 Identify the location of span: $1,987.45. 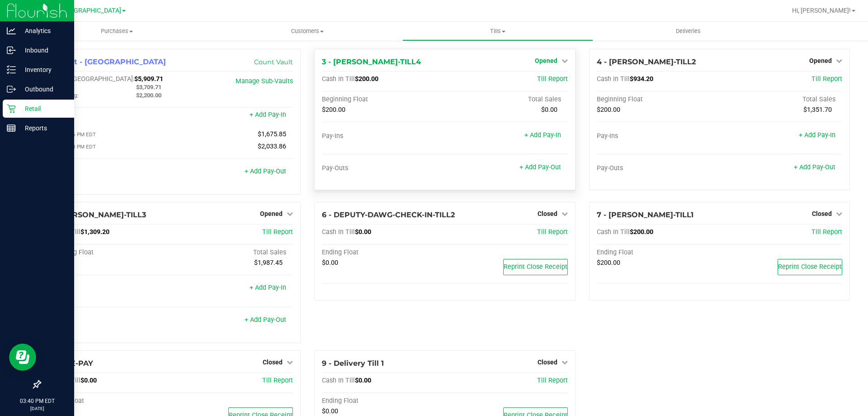
(268, 263).